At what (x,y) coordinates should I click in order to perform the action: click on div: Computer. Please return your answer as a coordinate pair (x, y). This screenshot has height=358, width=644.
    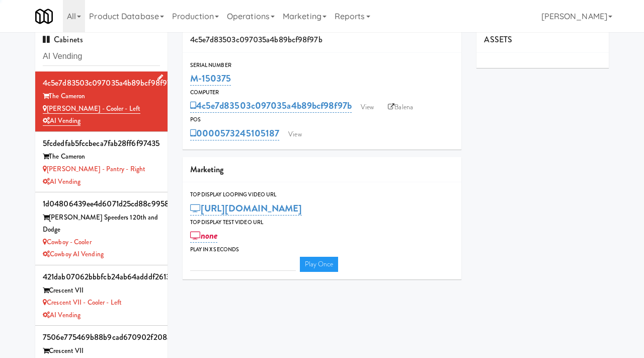
    Looking at the image, I should click on (322, 93).